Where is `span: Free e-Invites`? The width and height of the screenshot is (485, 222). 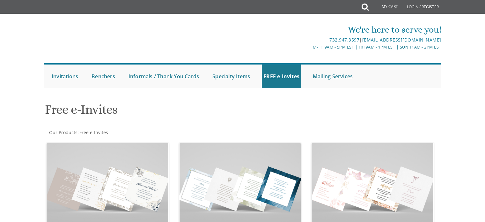
span: Free e-Invites is located at coordinates (94, 132).